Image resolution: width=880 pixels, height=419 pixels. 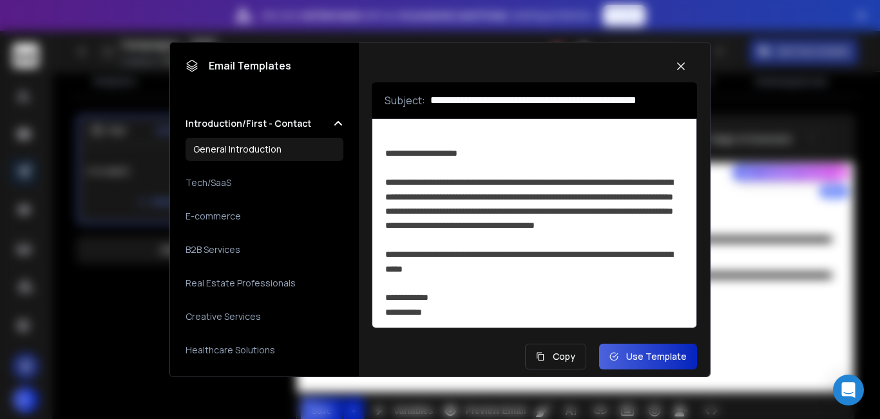 I want to click on h3: B2B Services, so click(x=212, y=250).